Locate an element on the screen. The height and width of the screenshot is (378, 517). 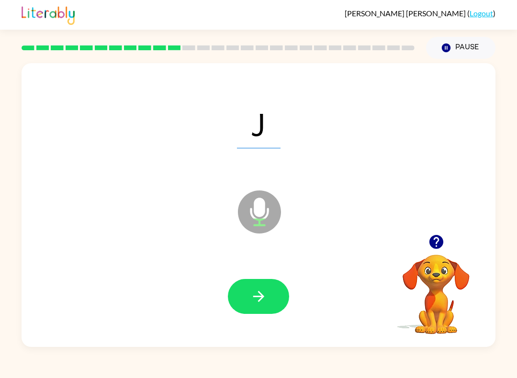
img: Literably is located at coordinates (48, 14).